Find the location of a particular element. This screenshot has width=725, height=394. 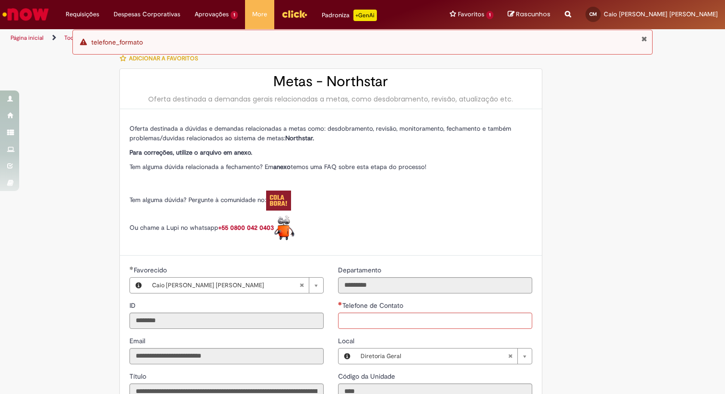

span: Adicionar a Favoritos is located at coordinates (163, 58).